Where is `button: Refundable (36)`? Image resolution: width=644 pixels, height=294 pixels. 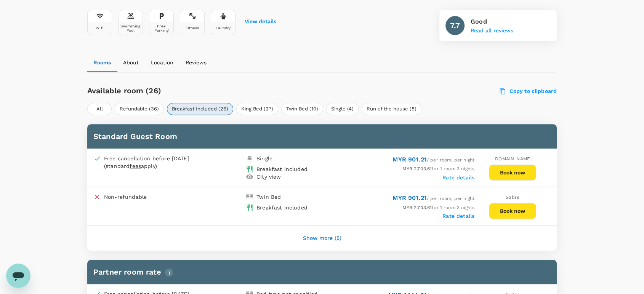 button: Refundable (36) is located at coordinates (139, 109).